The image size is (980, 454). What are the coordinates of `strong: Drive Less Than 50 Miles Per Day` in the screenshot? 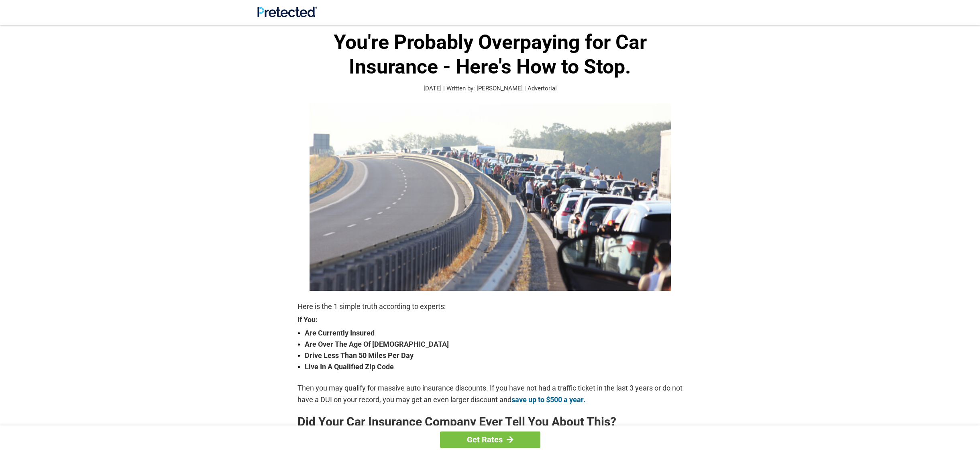 It's located at (494, 355).